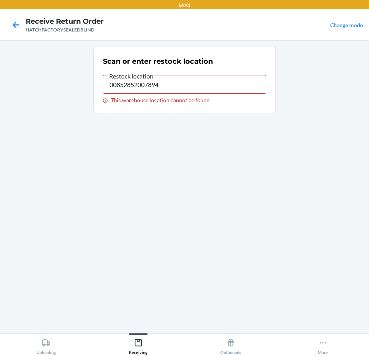 The image size is (369, 356). What do you see at coordinates (64, 30) in the screenshot?
I see `div: HATCHFACTORYSEALEDBLIND` at bounding box center [64, 30].